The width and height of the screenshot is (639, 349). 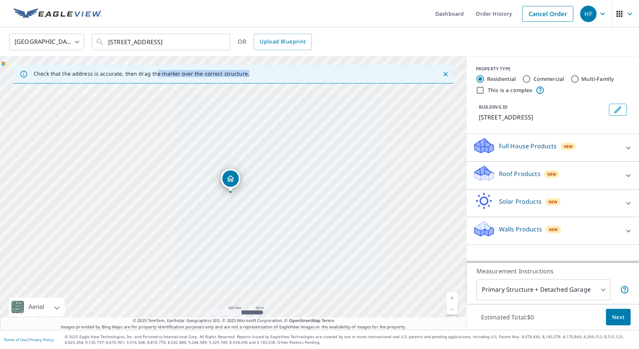 What do you see at coordinates (544, 290) in the screenshot?
I see `div: Primary Structure + Detached Garage` at bounding box center [544, 290].